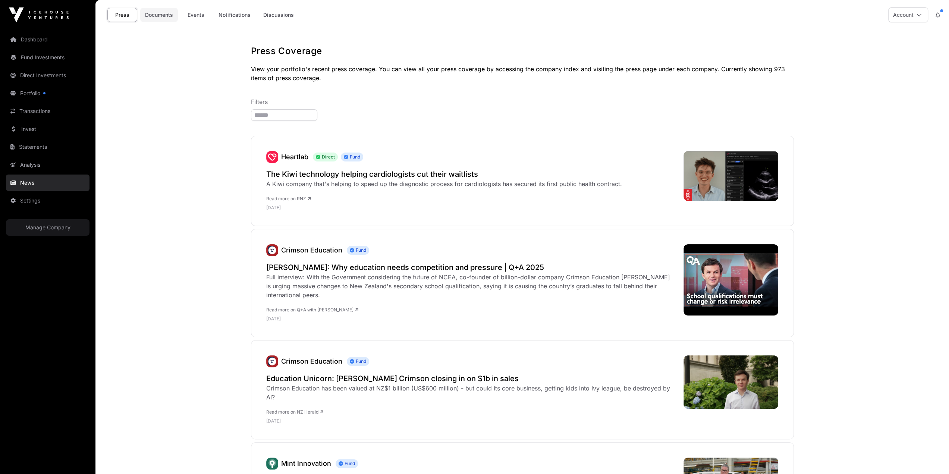 The height and width of the screenshot is (474, 949). What do you see at coordinates (289, 198) in the screenshot?
I see `a: Read more on RNZ` at bounding box center [289, 198].